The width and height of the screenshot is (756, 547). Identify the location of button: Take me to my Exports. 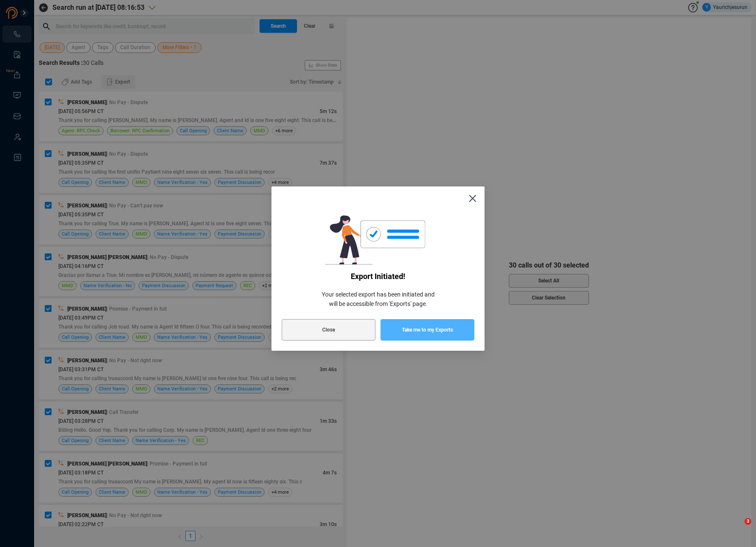
(427, 330).